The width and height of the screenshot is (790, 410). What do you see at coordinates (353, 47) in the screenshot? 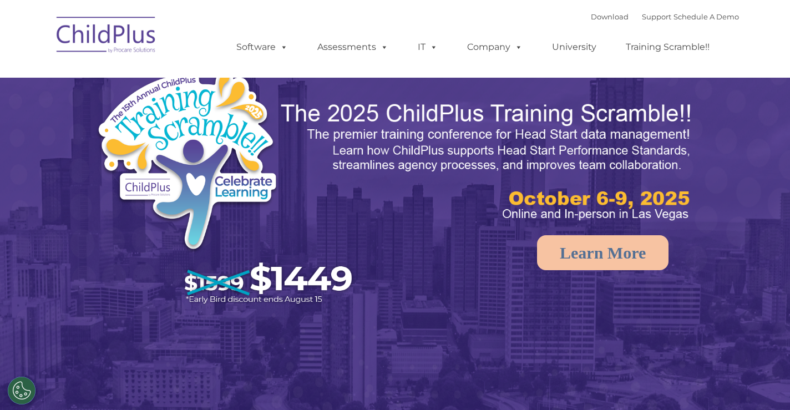
I see `a: Assessments` at bounding box center [353, 47].